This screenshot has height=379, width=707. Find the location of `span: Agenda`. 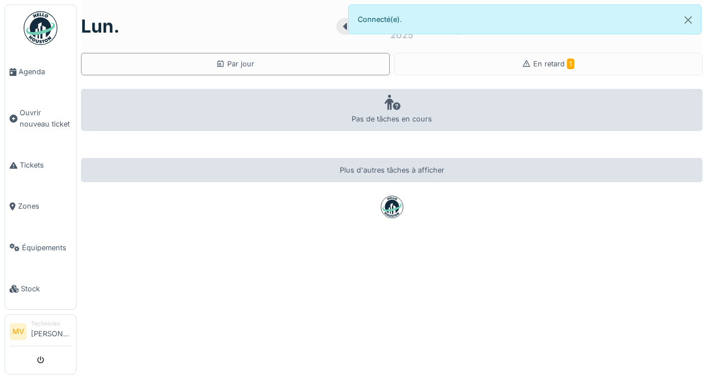

span: Agenda is located at coordinates (45, 71).